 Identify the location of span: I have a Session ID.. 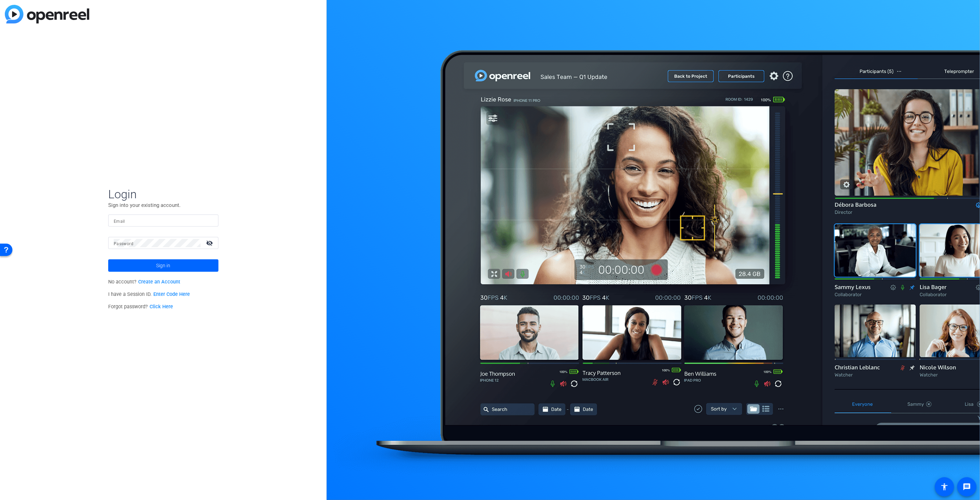
(149, 294).